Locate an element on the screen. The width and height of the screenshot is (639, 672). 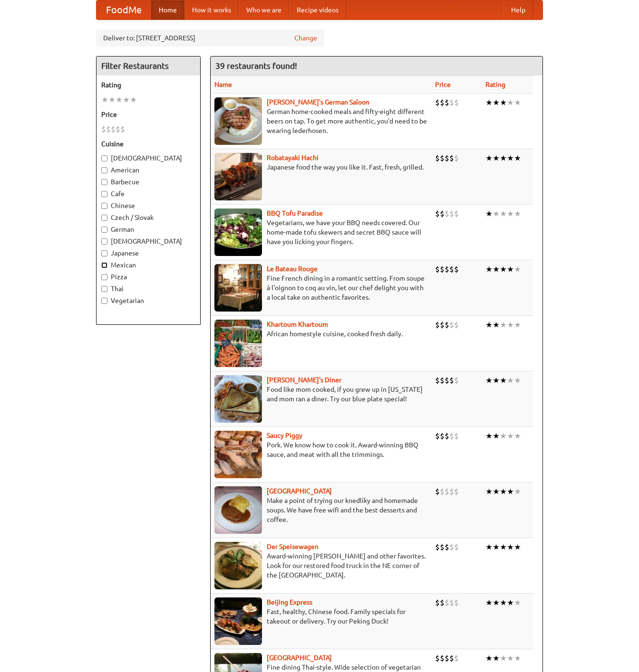
a: FoodMe is located at coordinates (124, 10).